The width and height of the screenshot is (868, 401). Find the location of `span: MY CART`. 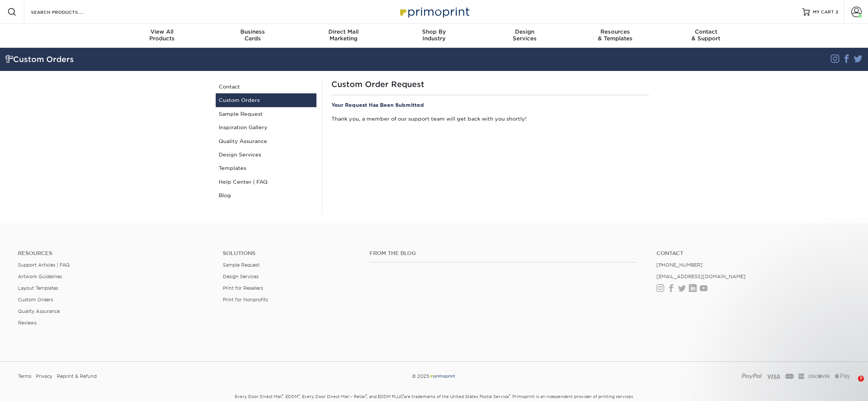

span: MY CART is located at coordinates (823, 12).